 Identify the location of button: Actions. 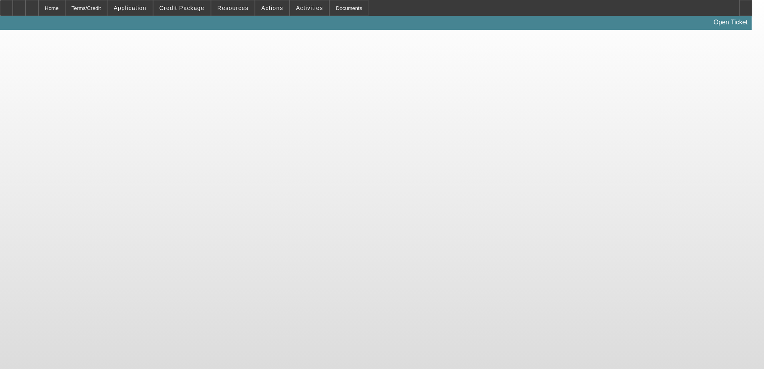
(272, 8).